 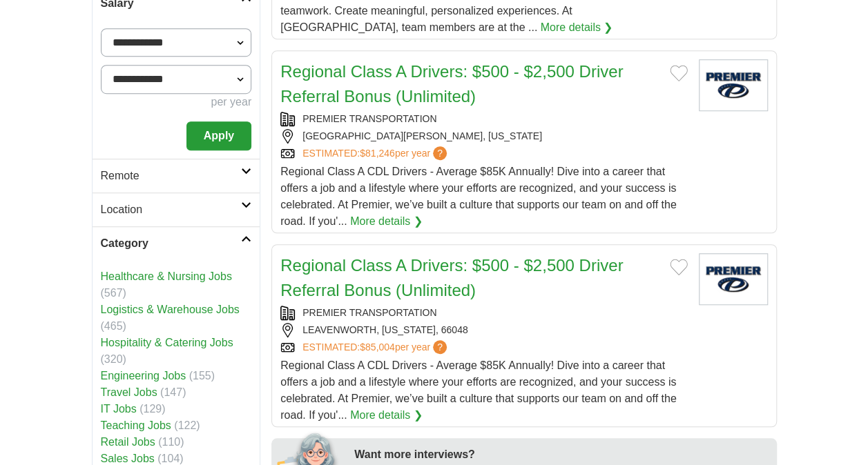 I want to click on span: $81,246, so click(x=377, y=154).